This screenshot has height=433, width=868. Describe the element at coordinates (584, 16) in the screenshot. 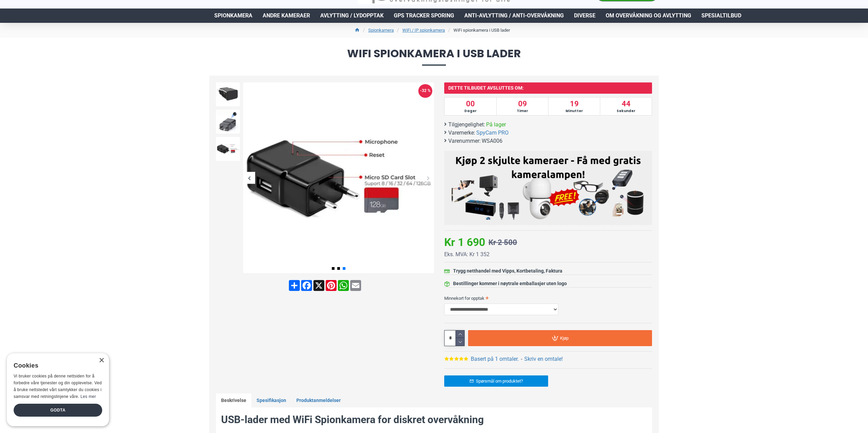

I see `a: Diverse` at that location.